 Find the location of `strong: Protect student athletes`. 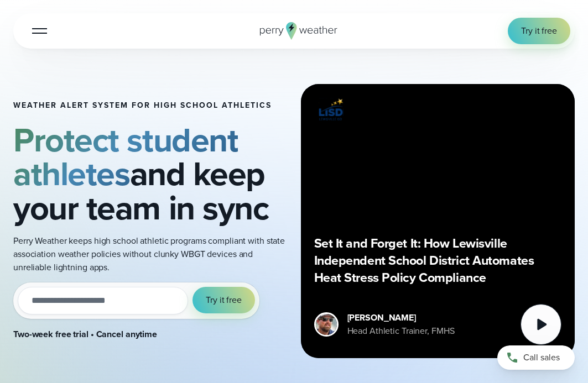

strong: Protect student athletes is located at coordinates (125, 157).